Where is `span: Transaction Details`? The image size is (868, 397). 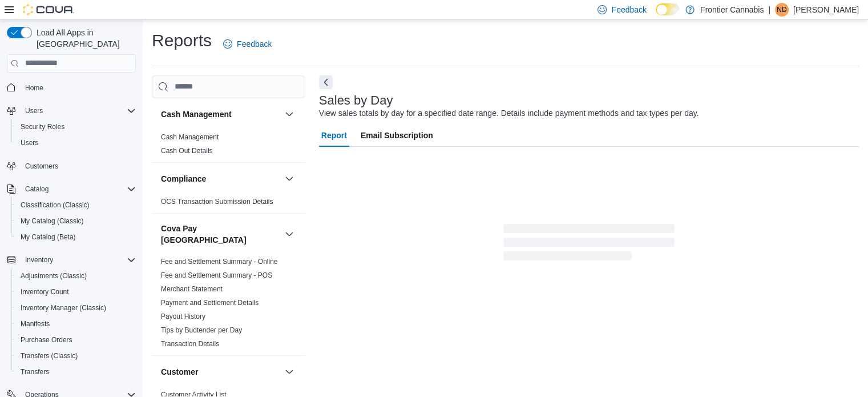 span: Transaction Details is located at coordinates (190, 344).